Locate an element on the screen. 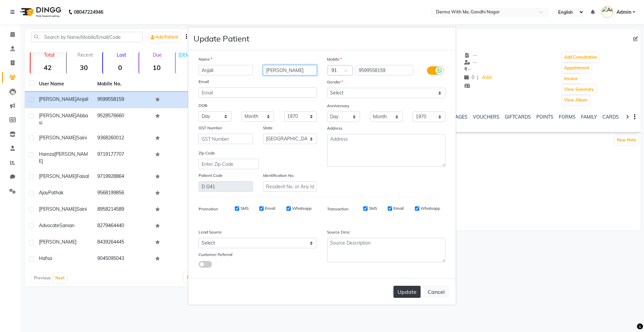 The image size is (644, 332). label: GST Number is located at coordinates (210, 128).